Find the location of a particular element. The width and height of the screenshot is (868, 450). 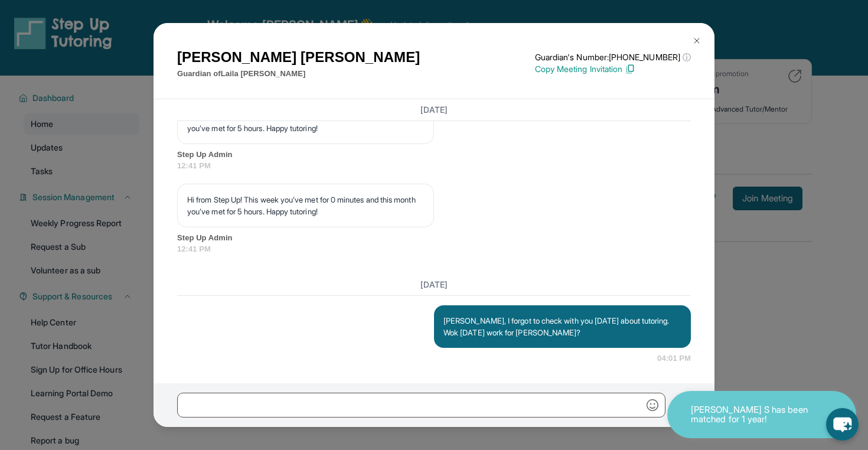

p: Copy Meeting Invitation is located at coordinates (613, 69).